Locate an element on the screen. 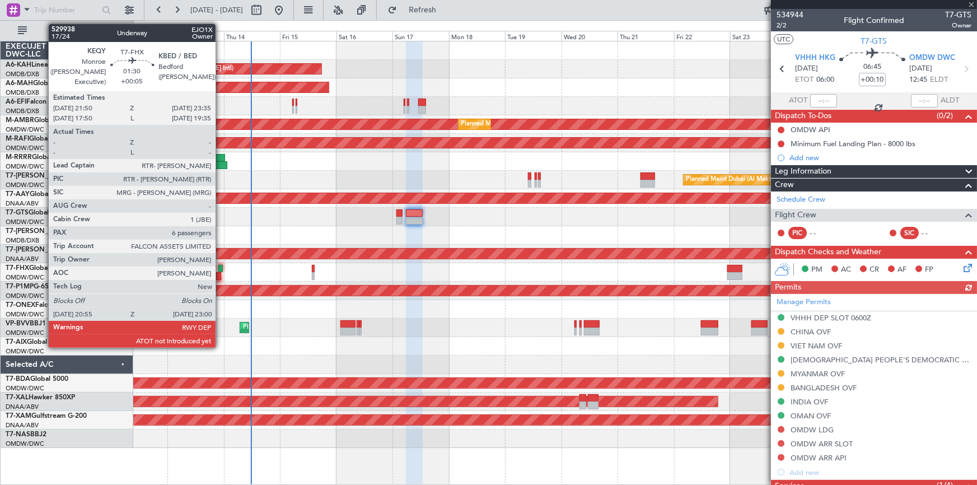 This screenshot has width=977, height=485. a: A6-KAHLineage 1000 is located at coordinates (40, 65).